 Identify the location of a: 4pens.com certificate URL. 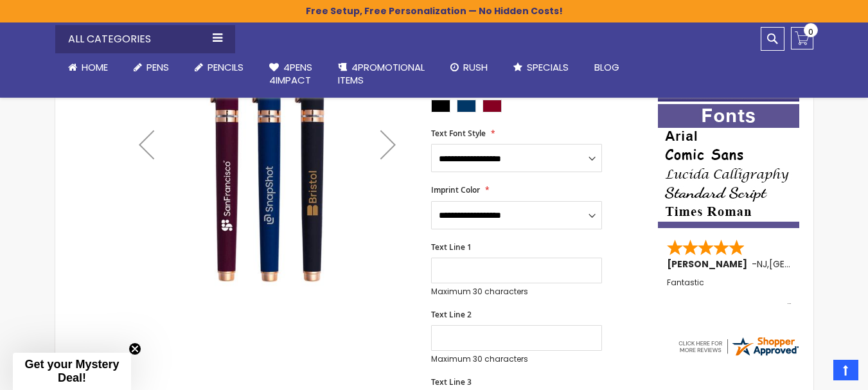
(738, 355).